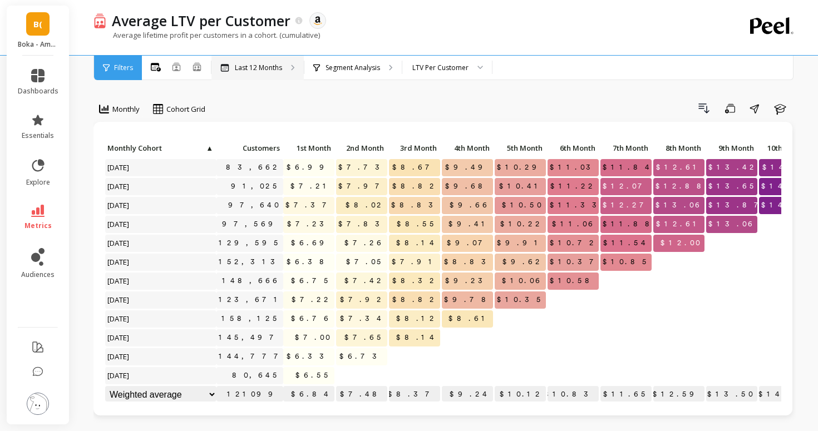 This screenshot has width=818, height=431. What do you see at coordinates (520, 148) in the screenshot?
I see `span: 5th Month` at bounding box center [520, 148].